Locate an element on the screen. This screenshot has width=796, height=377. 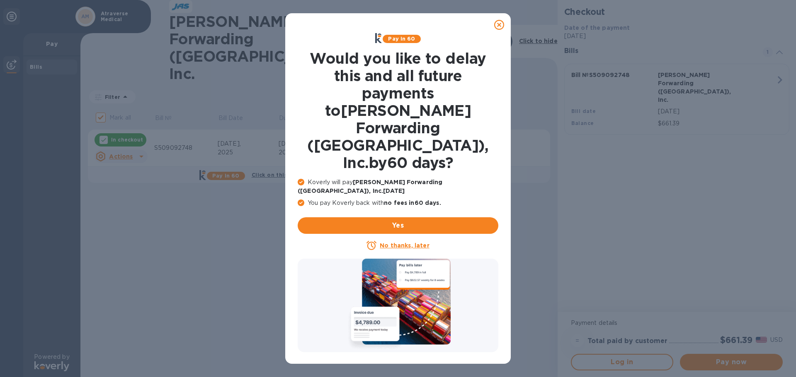
span: Yes is located at coordinates (398, 226).